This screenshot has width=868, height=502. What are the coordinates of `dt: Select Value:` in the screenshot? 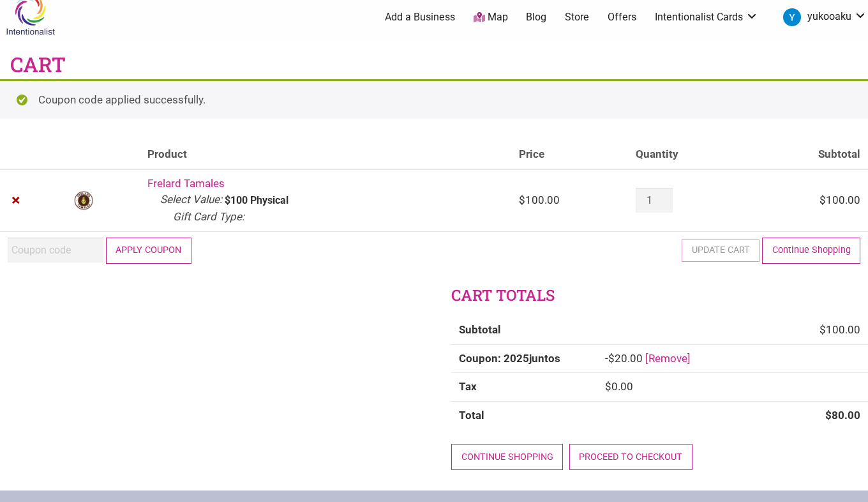 It's located at (191, 200).